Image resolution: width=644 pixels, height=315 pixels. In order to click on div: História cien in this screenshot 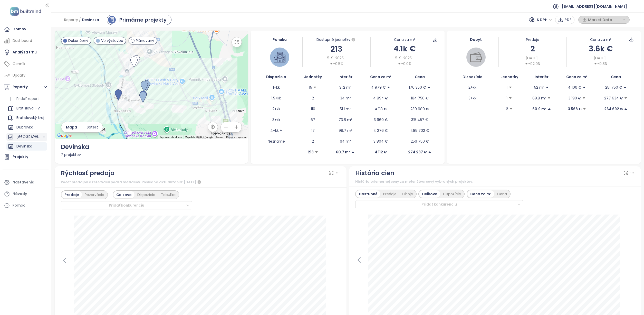, I will do `click(375, 173)`.